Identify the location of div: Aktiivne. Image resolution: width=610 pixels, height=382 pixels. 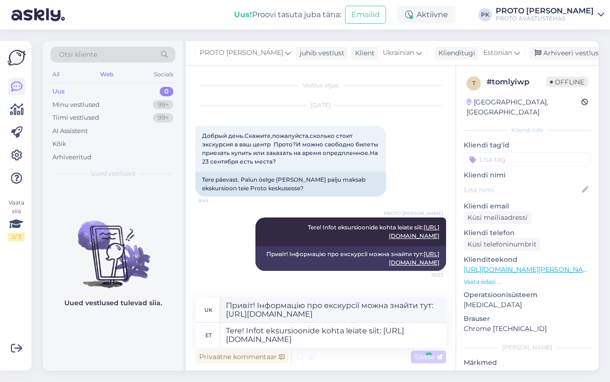
(427, 15).